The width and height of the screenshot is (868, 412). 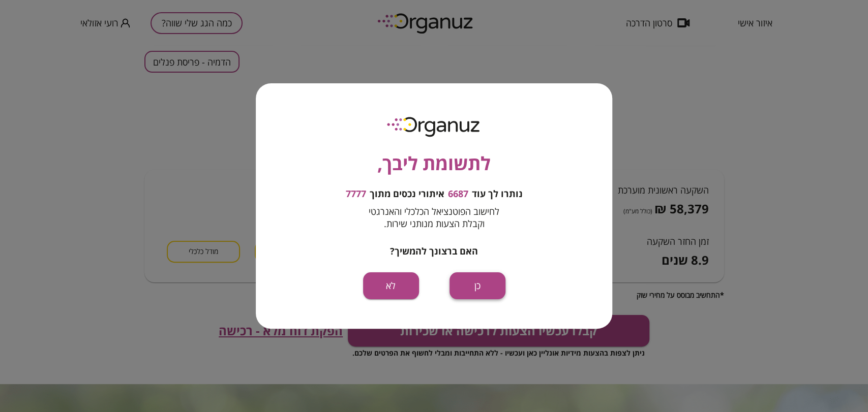 What do you see at coordinates (391, 286) in the screenshot?
I see `button: לא` at bounding box center [391, 286].